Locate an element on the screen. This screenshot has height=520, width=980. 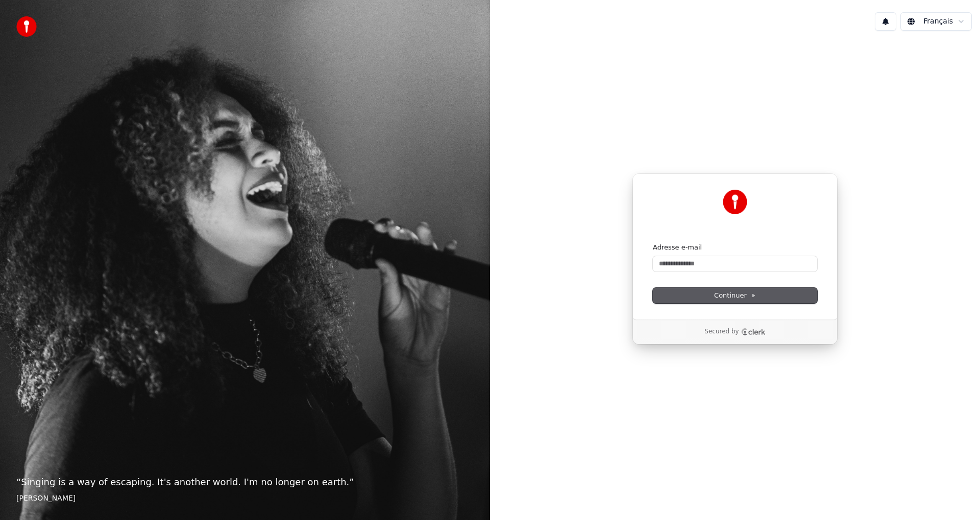
label: Adresse e-mail is located at coordinates (677, 247).